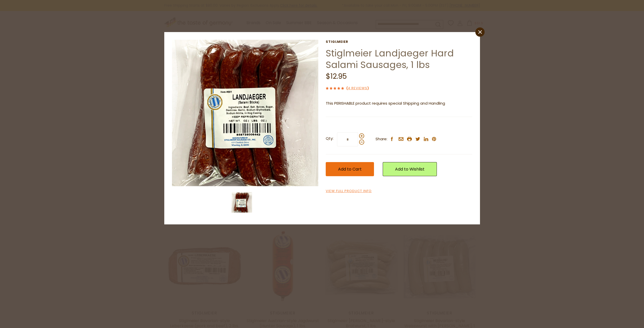  I want to click on a: 4 Reviews, so click(357, 88).